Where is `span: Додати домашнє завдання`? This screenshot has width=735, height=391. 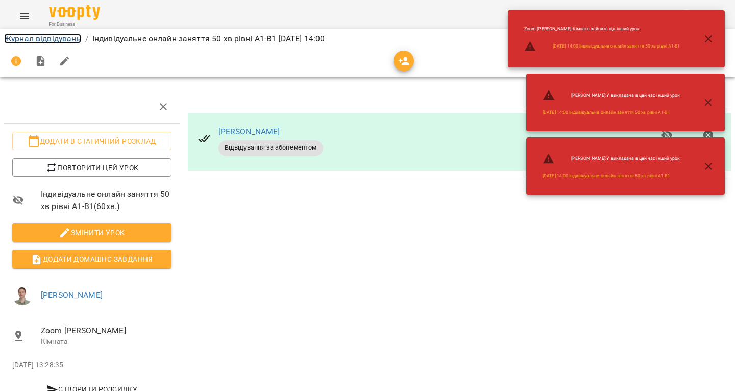 span: Додати домашнє завдання is located at coordinates (92, 259).